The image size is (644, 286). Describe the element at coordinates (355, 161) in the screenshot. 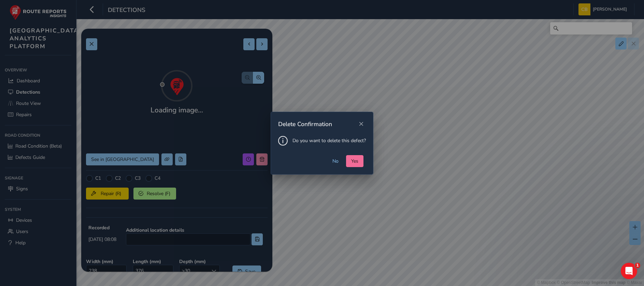

I see `button: Yes` at that location.